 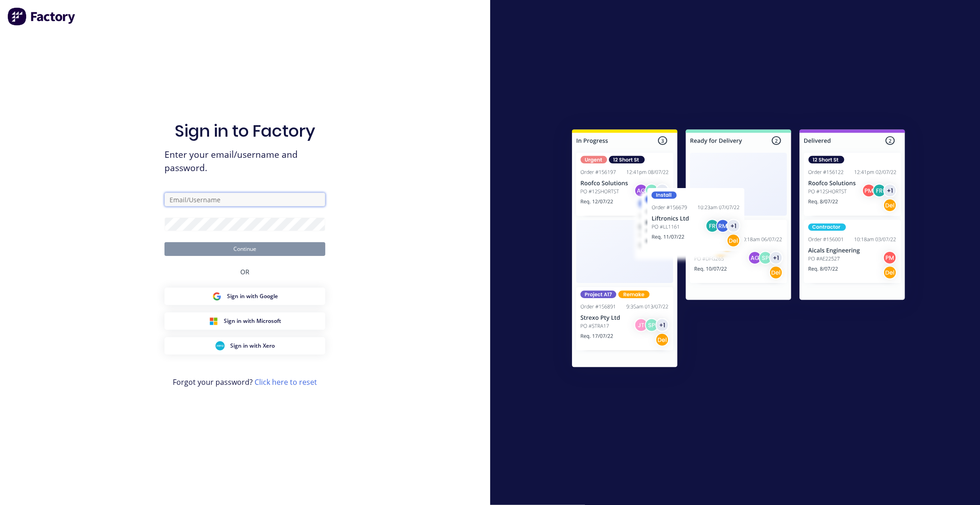 What do you see at coordinates (42, 16) in the screenshot?
I see `img: Factory` at bounding box center [42, 16].